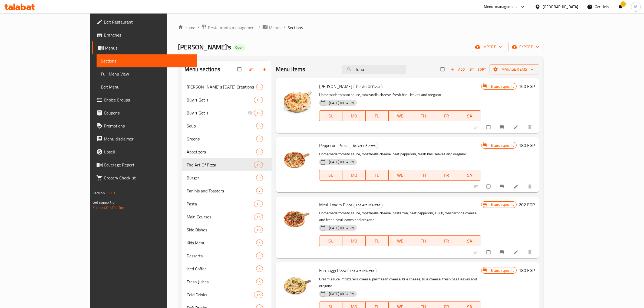 The width and height of the screenshot is (644, 308). Describe the element at coordinates (258, 204) in the screenshot. I see `span: 11` at that location.